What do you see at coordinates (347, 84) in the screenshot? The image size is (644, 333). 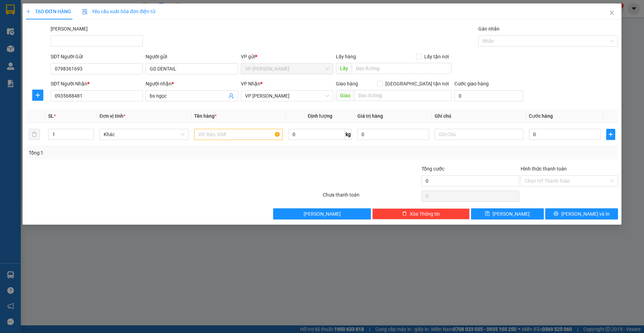 I see `span: Giao hàng` at bounding box center [347, 84].